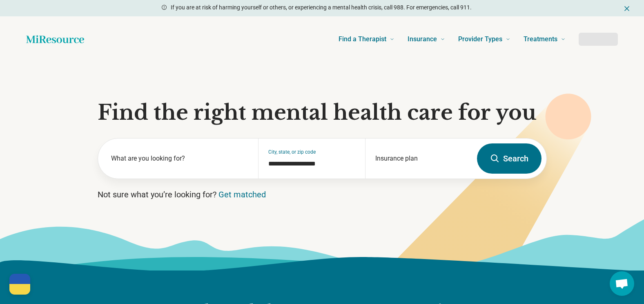 This screenshot has width=644, height=304. What do you see at coordinates (321, 7) in the screenshot?
I see `p: If you are at risk of harming yourself or others, or experiencing a mental health crisis, call 98...` at bounding box center [321, 7].